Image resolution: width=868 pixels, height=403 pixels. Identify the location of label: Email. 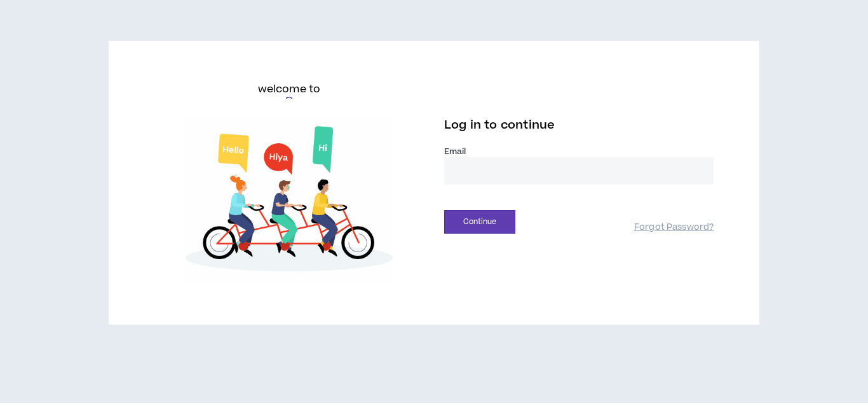
(579, 151).